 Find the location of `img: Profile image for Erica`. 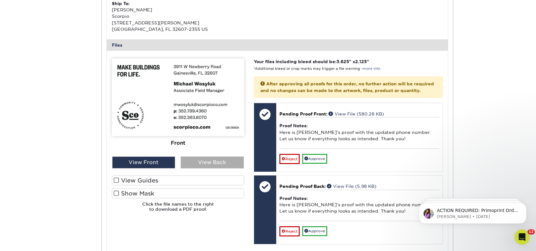

img: Profile image for Erica is located at coordinates (19, 24).